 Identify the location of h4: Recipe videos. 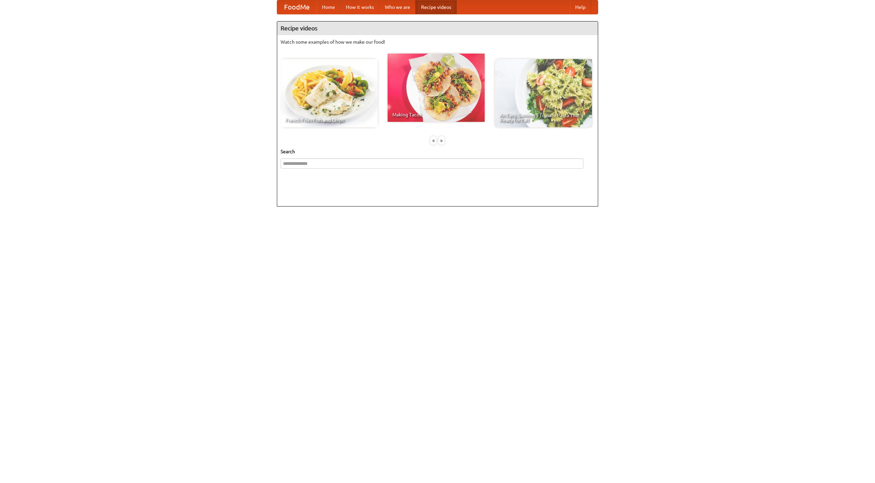
(437, 28).